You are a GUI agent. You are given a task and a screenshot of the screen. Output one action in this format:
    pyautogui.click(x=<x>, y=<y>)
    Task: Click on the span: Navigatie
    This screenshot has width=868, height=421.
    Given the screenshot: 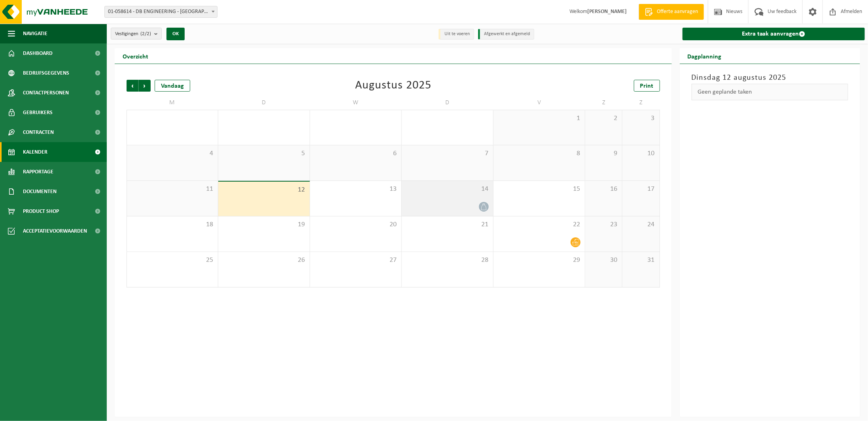 What is the action you would take?
    pyautogui.click(x=35, y=33)
    